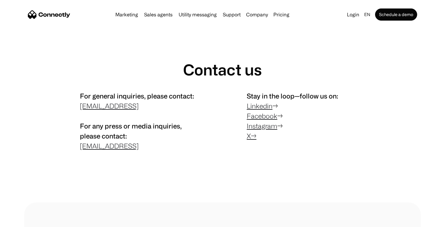  Describe the element at coordinates (262, 126) in the screenshot. I see `a: Instagram` at that location.